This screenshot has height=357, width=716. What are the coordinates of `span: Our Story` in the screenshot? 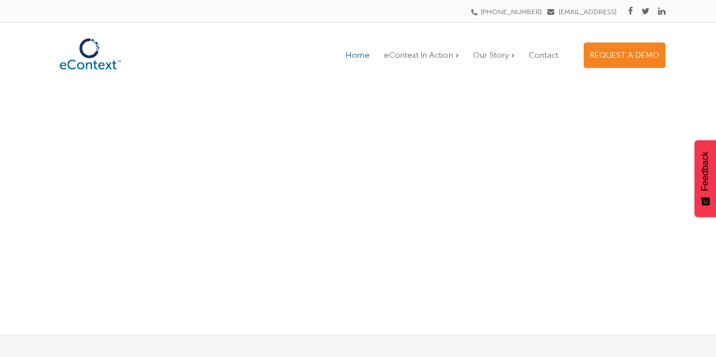 It's located at (490, 55).